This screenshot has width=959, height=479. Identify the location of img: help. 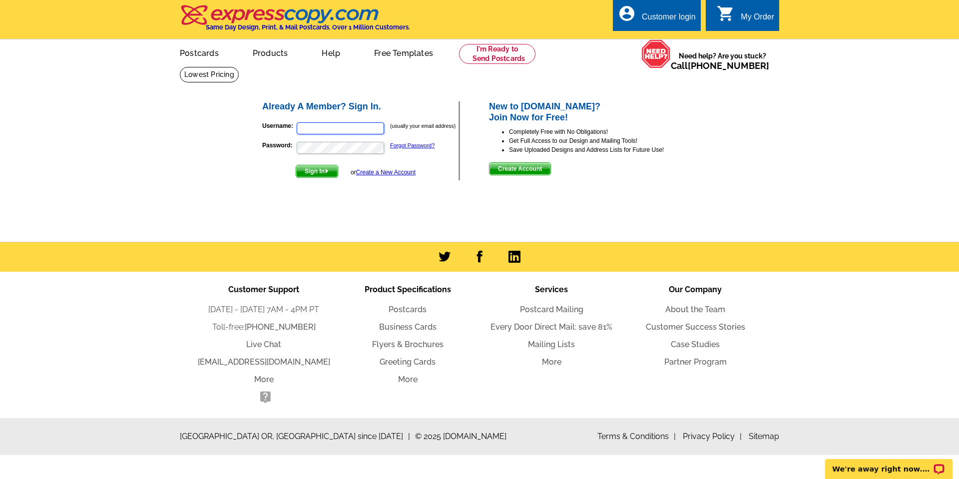
(656, 54).